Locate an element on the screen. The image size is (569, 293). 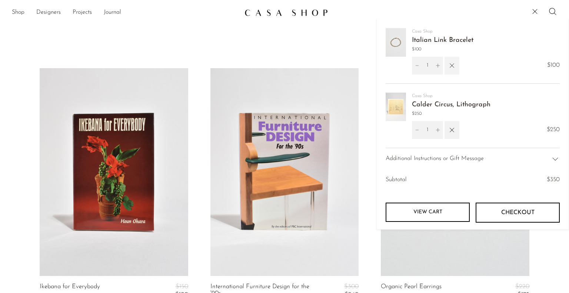
ul: NEW HEADER MENU is located at coordinates (125, 13).